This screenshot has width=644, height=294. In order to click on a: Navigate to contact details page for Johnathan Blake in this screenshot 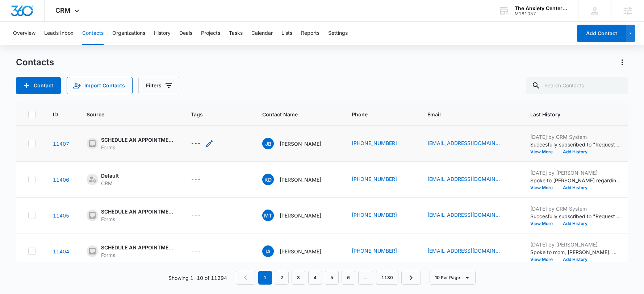, I will do `click(61, 143)`.